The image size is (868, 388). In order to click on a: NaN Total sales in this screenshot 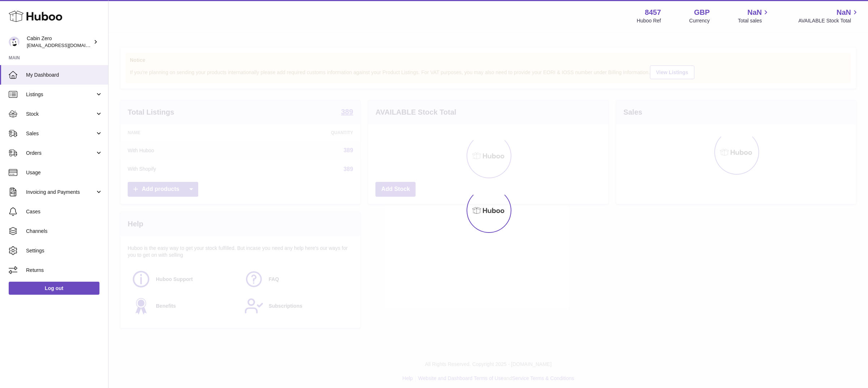, I will do `click(754, 16)`.